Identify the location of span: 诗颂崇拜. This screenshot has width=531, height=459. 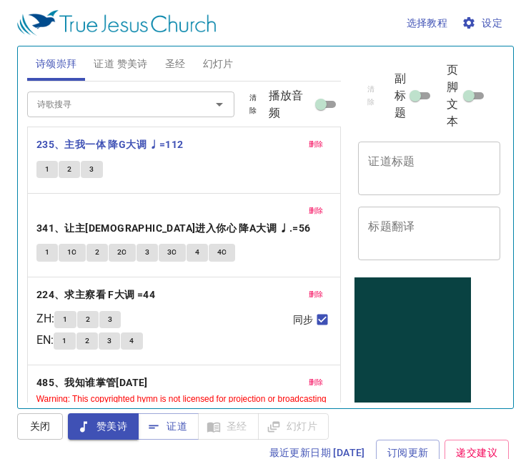
(56, 64).